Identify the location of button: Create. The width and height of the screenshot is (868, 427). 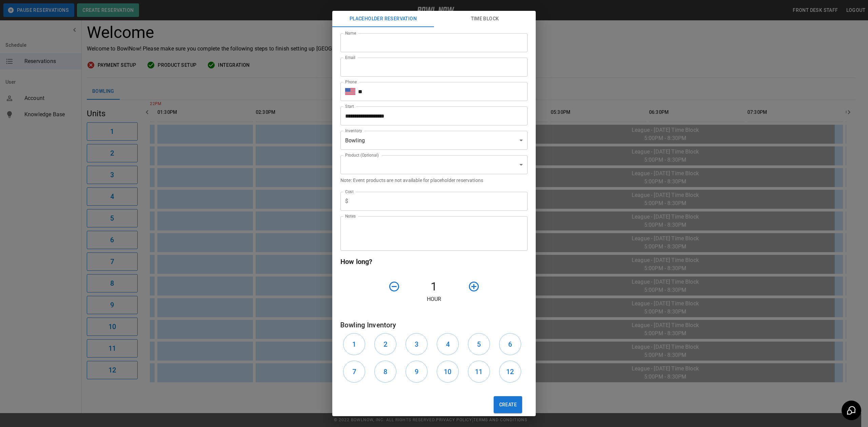
(508, 405).